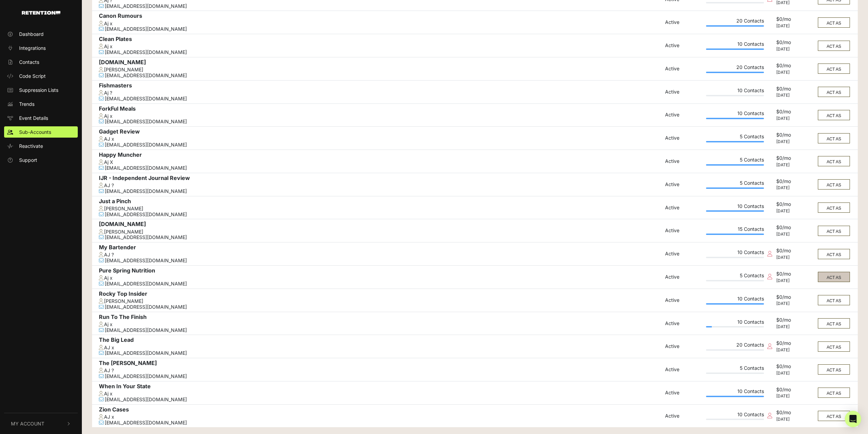 The height and width of the screenshot is (434, 868). Describe the element at coordinates (381, 410) in the screenshot. I see `div: Zion Cases` at that location.